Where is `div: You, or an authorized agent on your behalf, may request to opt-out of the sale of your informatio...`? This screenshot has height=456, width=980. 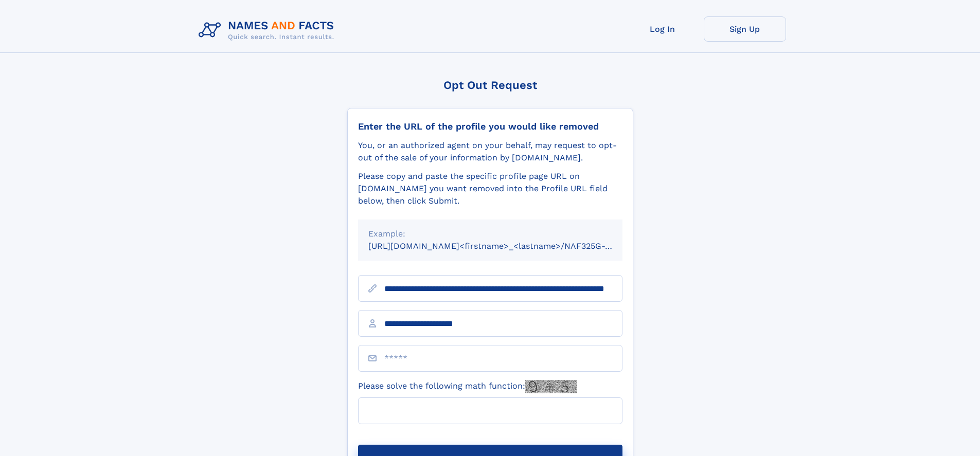 div: You, or an authorized agent on your behalf, may request to opt-out of the sale of your informatio... is located at coordinates (490, 152).